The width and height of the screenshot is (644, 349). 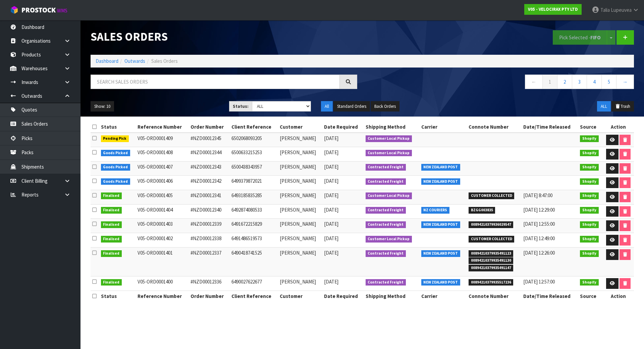 I want to click on h1: Sales Orders, so click(x=224, y=36).